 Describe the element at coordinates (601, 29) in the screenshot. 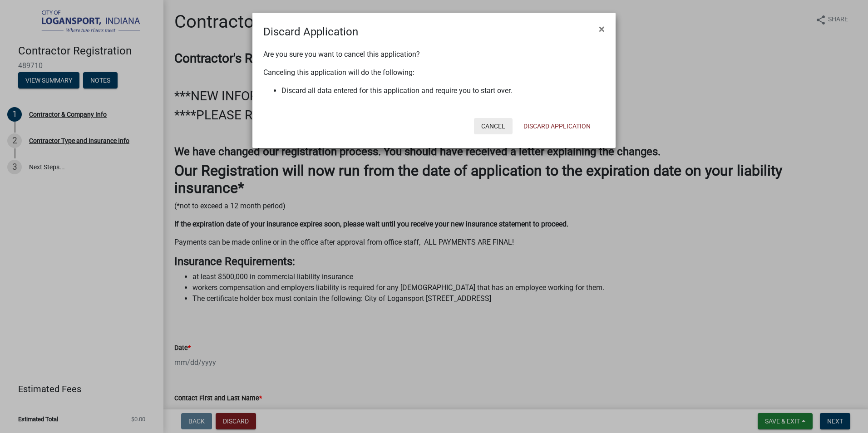

I see `button: Close` at that location.